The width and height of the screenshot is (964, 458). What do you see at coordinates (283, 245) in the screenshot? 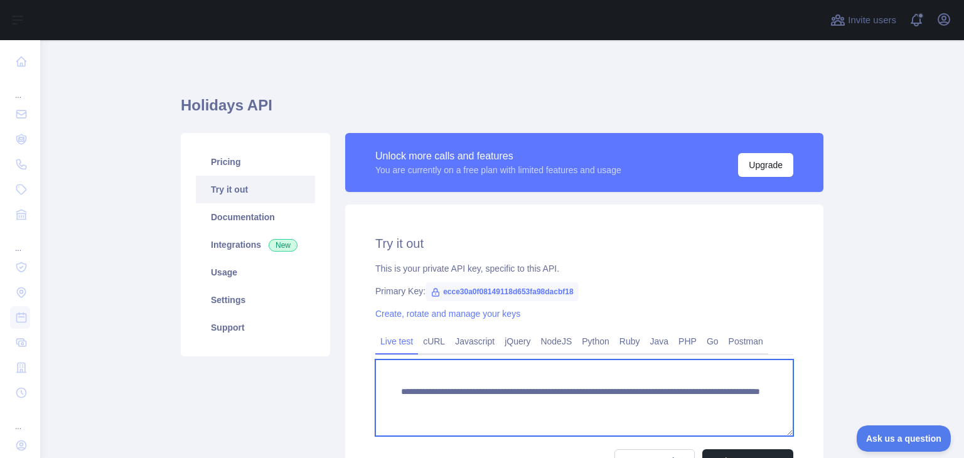
I see `span: New` at bounding box center [283, 245].